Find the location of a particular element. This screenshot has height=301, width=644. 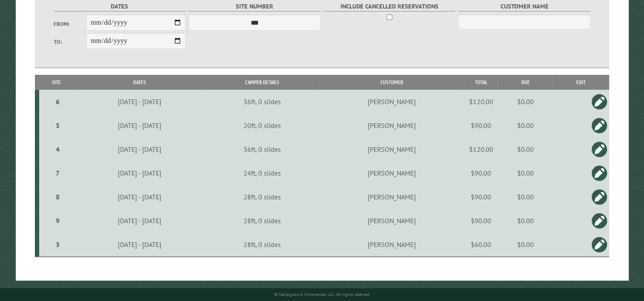

td: 20ft, 0 slides is located at coordinates (262, 126).